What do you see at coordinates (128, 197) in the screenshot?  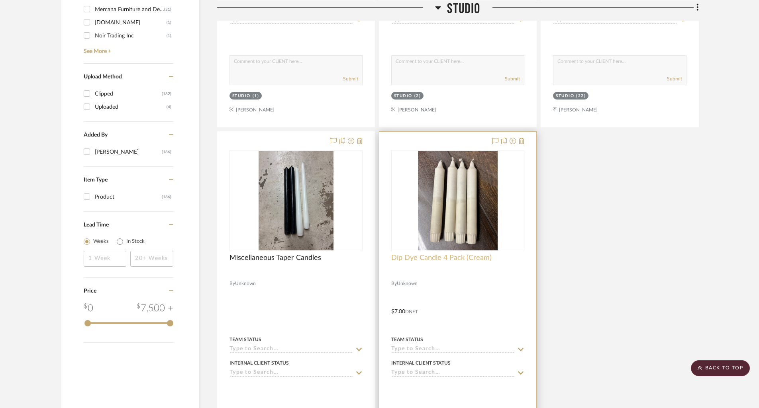 I see `div: Product` at bounding box center [128, 197].